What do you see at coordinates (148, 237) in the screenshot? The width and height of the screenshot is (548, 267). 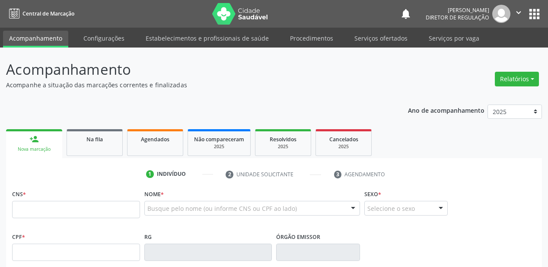 I see `label: RG` at bounding box center [148, 237].